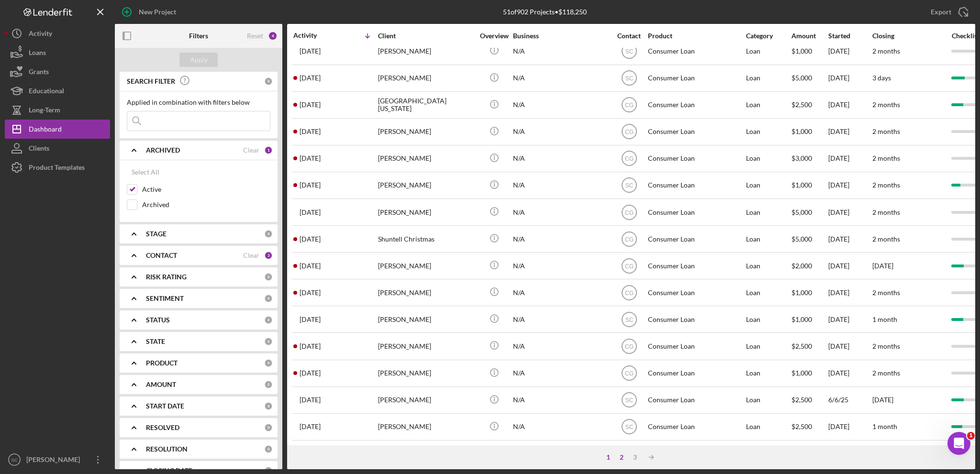  I want to click on time: 3 days, so click(881, 78).